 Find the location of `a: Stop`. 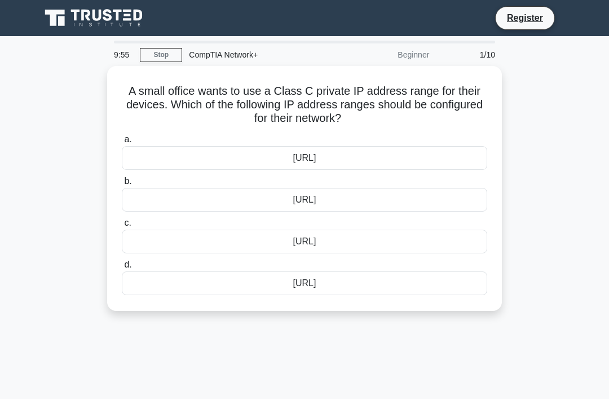

a: Stop is located at coordinates (161, 55).